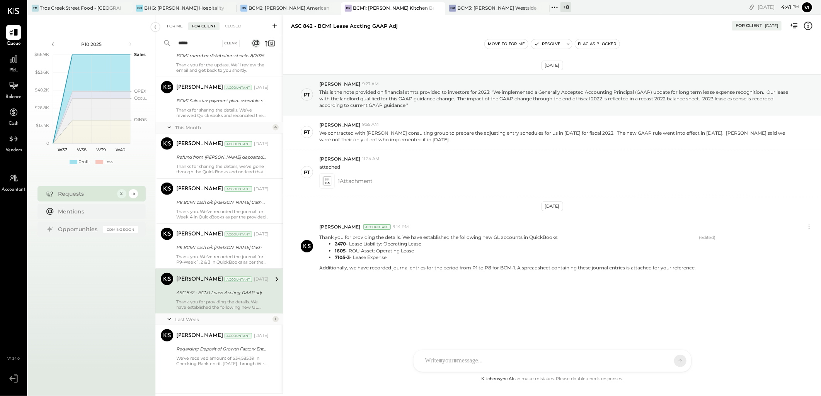 The height and width of the screenshot is (396, 821). What do you see at coordinates (14, 182) in the screenshot?
I see `a: Accountant` at bounding box center [14, 182].